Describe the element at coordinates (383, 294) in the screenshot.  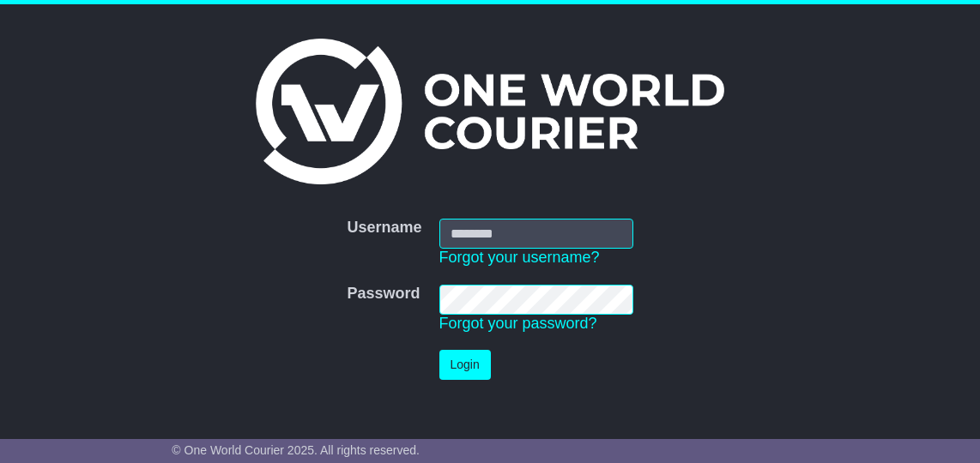
I see `label: Password` at that location.